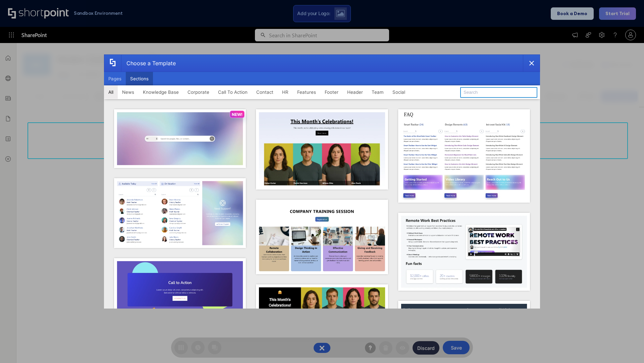 The width and height of the screenshot is (644, 363). Describe the element at coordinates (627, 346) in the screenshot. I see `div: Chat Widget` at that location.